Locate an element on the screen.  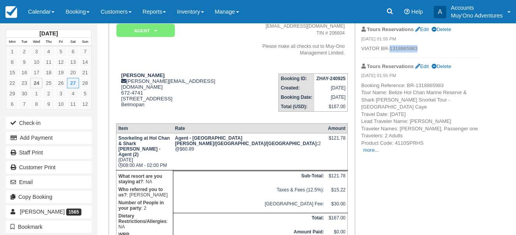
a: 26 is located at coordinates (61, 83).